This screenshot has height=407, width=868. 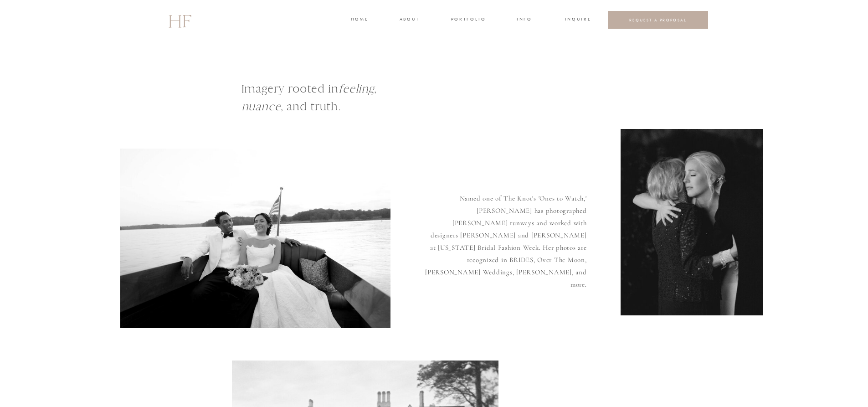 I want to click on h1: Imagery rooted in , , and truth., so click(x=364, y=107).